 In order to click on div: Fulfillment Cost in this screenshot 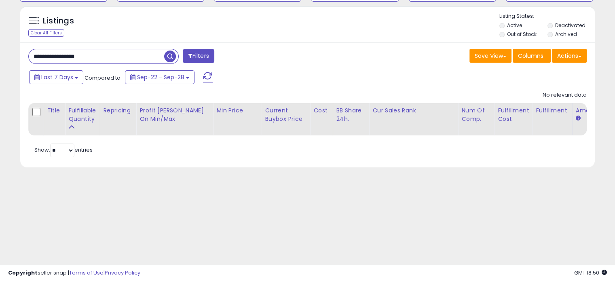, I will do `click(513, 115)`.